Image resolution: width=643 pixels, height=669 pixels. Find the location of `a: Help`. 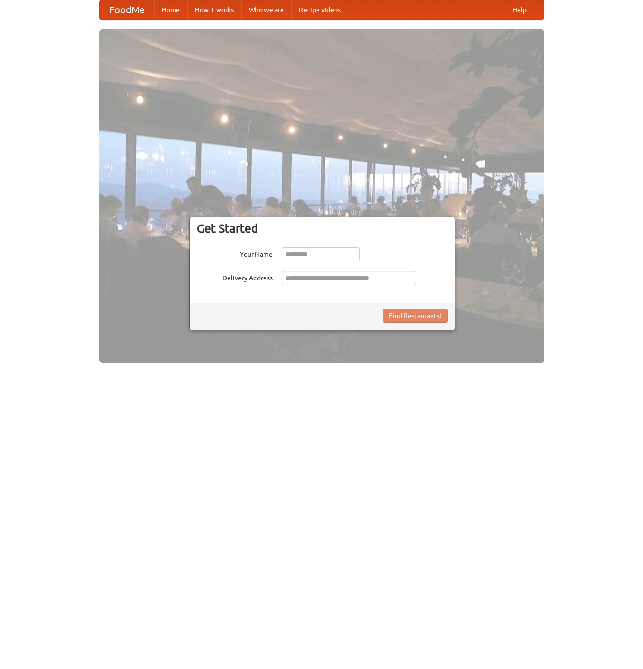

a: Help is located at coordinates (519, 10).